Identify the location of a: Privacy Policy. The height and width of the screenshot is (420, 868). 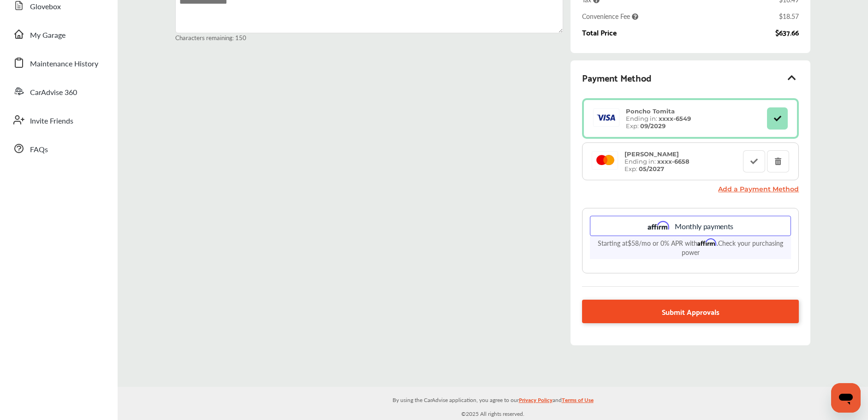
(536, 402).